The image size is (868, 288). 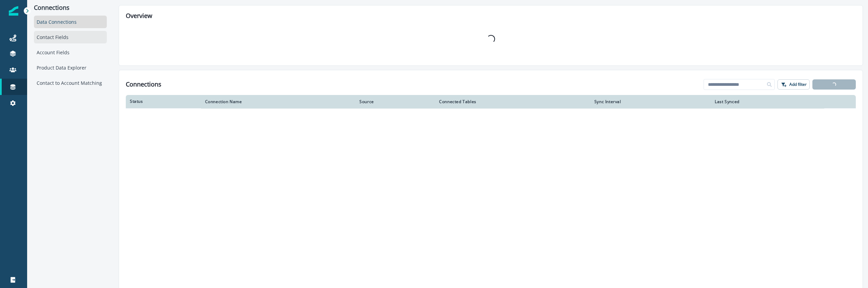 What do you see at coordinates (70, 37) in the screenshot?
I see `div: Contact Fields` at bounding box center [70, 37].